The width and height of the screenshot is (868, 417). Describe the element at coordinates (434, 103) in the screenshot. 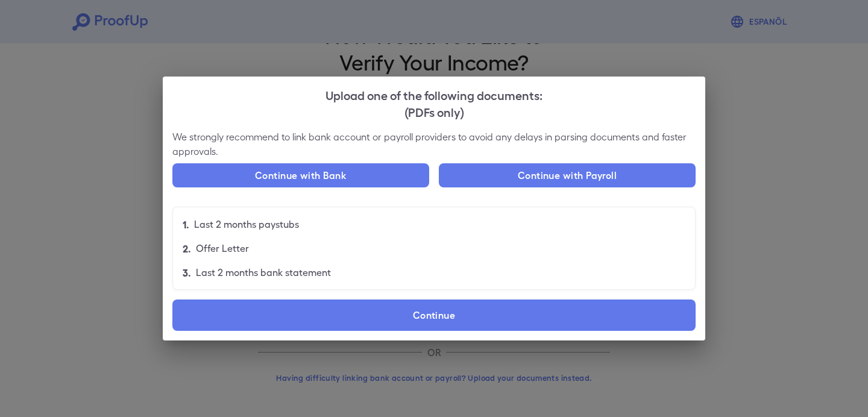

I see `h2: Upload one of the following documents:` at that location.